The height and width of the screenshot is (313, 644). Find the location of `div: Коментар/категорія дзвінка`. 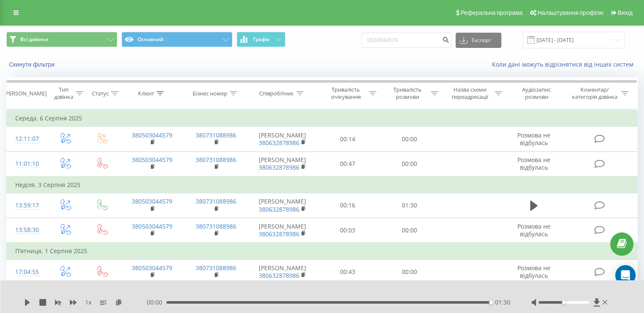

div: Коментар/категорія дзвінка is located at coordinates (594, 93).